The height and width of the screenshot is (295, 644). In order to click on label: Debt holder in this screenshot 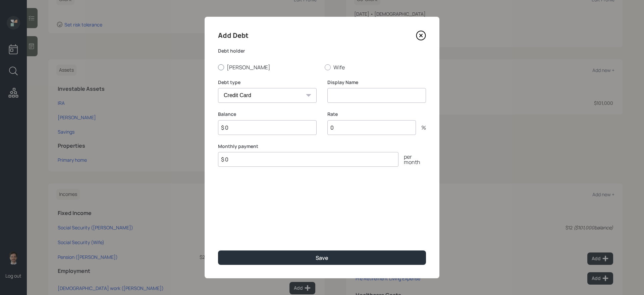, I will do `click(322, 51)`.